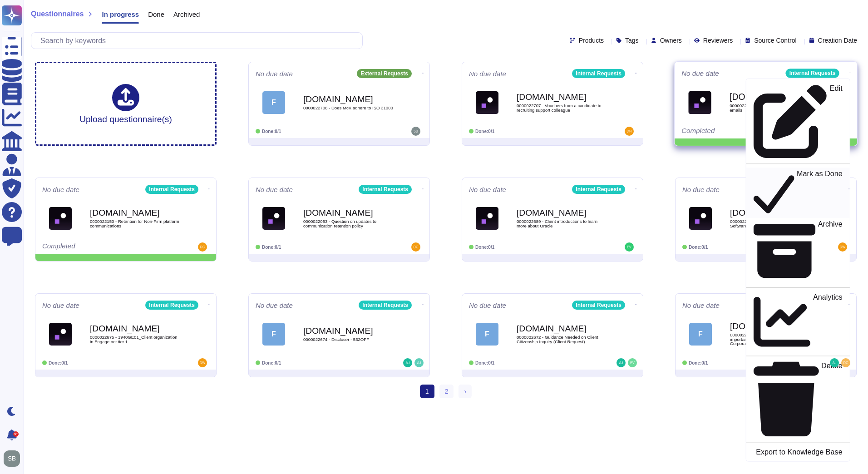 The width and height of the screenshot is (868, 474). Describe the element at coordinates (798, 121) in the screenshot. I see `a: Edit` at that location.